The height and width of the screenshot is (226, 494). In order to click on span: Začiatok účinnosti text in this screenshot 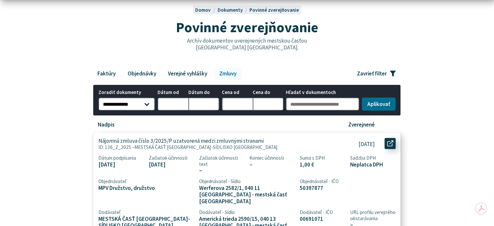, I will do `click(222, 161)`.